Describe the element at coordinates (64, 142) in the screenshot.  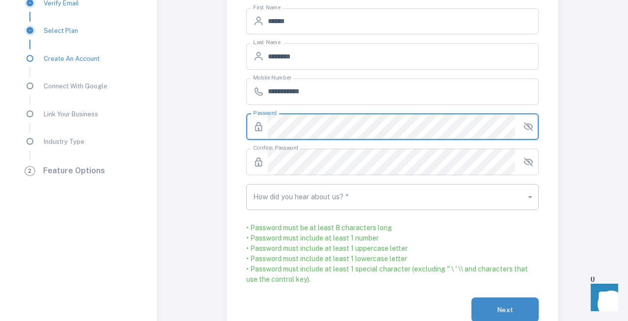
I see `p: Industry Type` at that location.